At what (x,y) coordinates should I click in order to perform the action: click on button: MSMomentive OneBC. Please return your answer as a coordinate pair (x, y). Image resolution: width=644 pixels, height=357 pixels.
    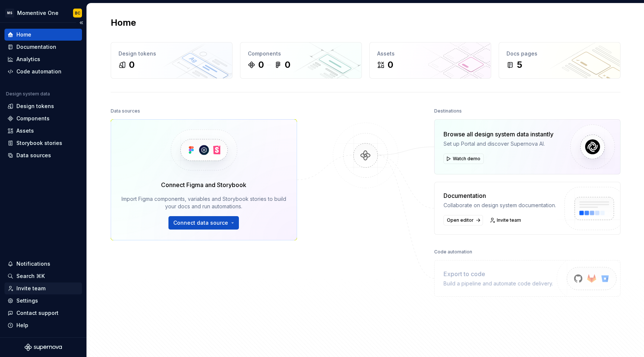
    Looking at the image, I should click on (43, 13).